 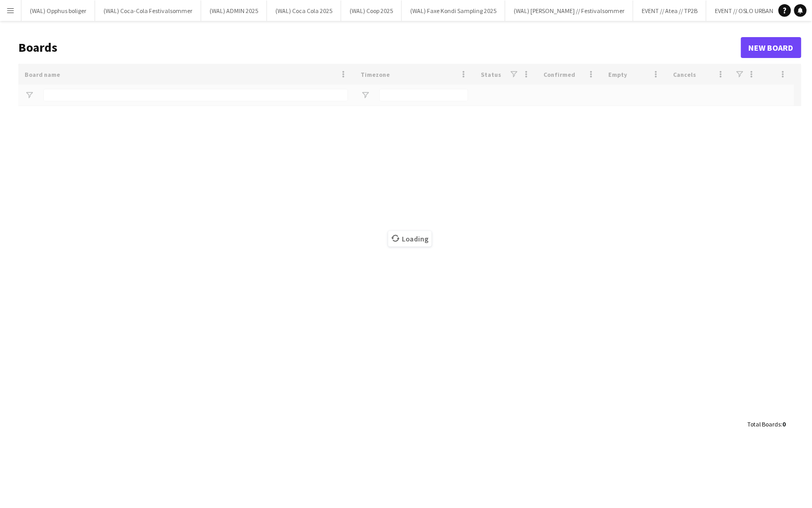 What do you see at coordinates (454, 10) in the screenshot?
I see `button: (WAL) Faxe Kondi Sampling 2025` at bounding box center [454, 10].